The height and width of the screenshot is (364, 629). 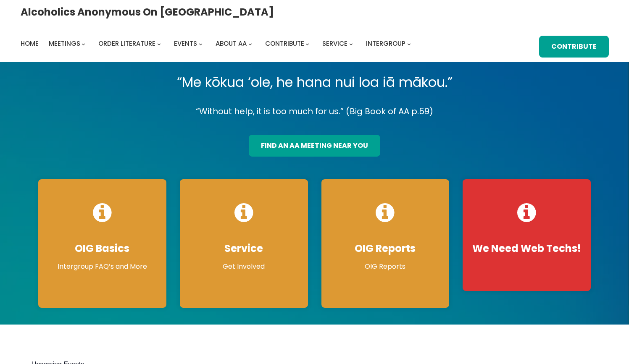 What do you see at coordinates (244, 249) in the screenshot?
I see `h4: Service` at bounding box center [244, 249].